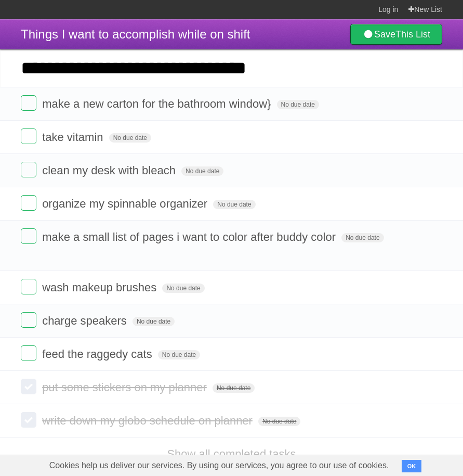  Describe the element at coordinates (148, 420) in the screenshot. I see `span: write down my globo schedule on planner` at that location.